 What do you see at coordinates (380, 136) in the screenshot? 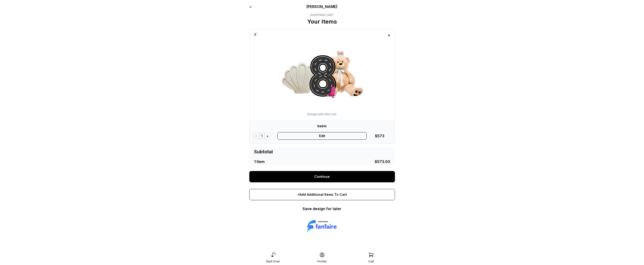
I see `div: $573` at bounding box center [380, 136].